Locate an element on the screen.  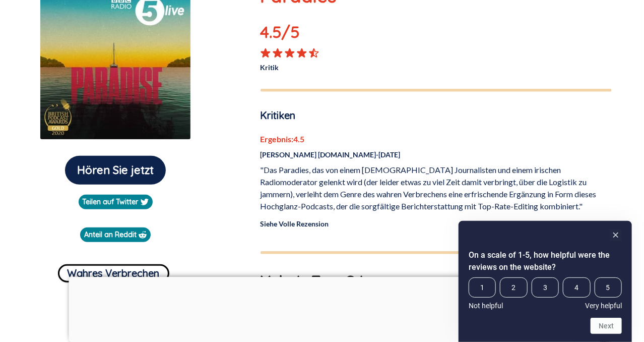
button: Next question is located at coordinates (606, 325).